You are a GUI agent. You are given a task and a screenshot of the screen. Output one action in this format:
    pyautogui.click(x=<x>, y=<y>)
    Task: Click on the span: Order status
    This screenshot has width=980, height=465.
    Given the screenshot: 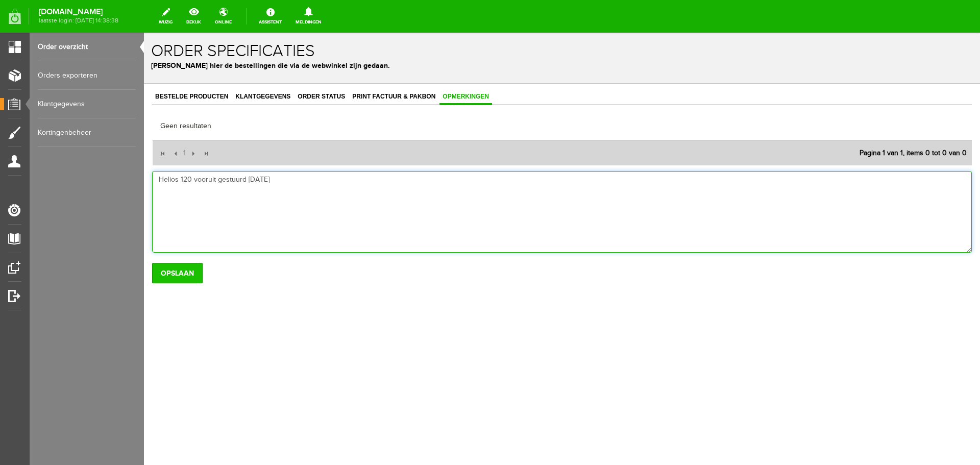 What is the action you would take?
    pyautogui.click(x=177, y=64)
    